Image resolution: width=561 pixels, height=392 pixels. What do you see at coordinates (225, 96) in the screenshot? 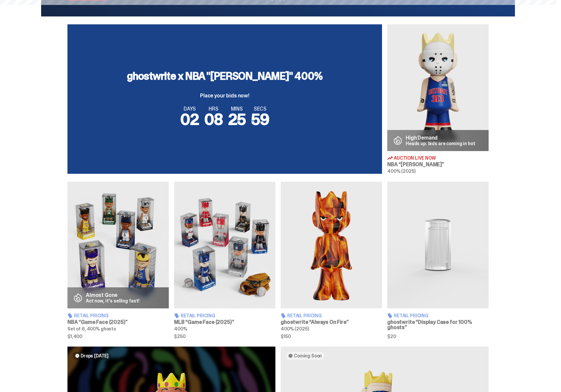
I see `p: Place your bids now!` at bounding box center [225, 96].